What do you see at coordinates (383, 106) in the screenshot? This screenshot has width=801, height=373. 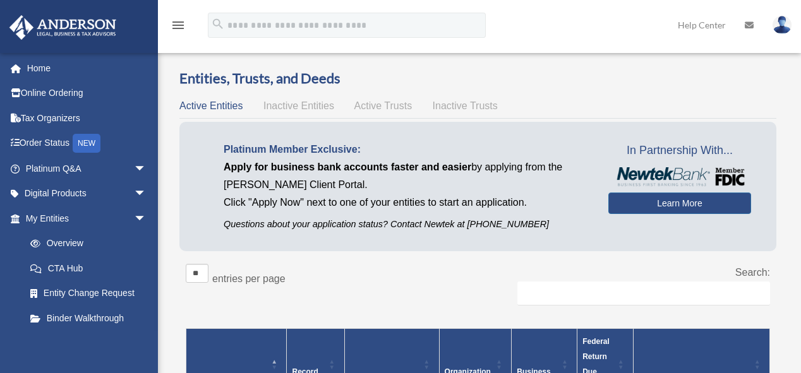 I see `span: Active Trusts` at bounding box center [383, 106].